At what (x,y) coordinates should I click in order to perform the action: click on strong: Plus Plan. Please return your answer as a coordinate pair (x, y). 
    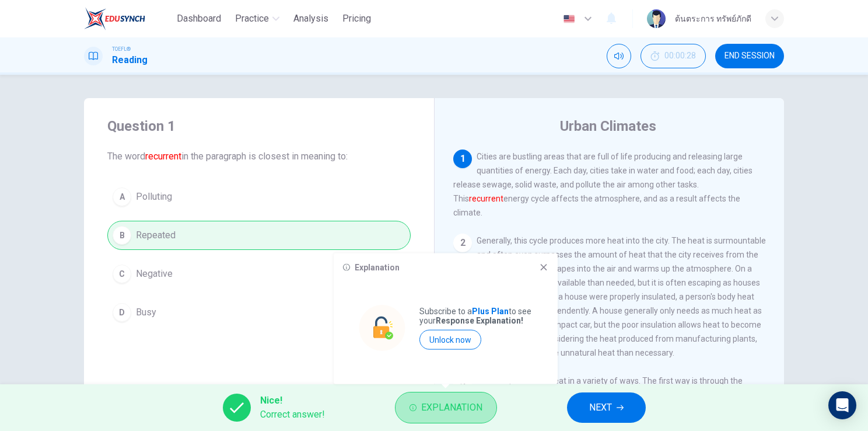
    Looking at the image, I should click on (490, 311).